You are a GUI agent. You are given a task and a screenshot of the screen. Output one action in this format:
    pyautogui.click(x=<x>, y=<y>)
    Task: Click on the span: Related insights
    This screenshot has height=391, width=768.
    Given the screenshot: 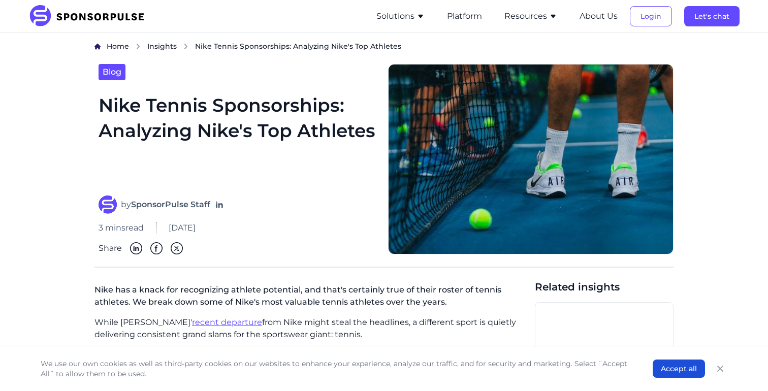 What is the action you would take?
    pyautogui.click(x=604, y=287)
    